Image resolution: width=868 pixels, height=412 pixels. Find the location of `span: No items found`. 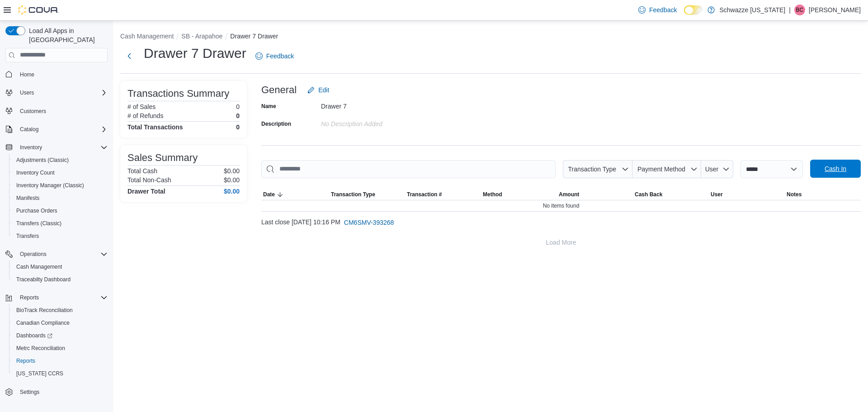

span: No items found is located at coordinates (561, 205).